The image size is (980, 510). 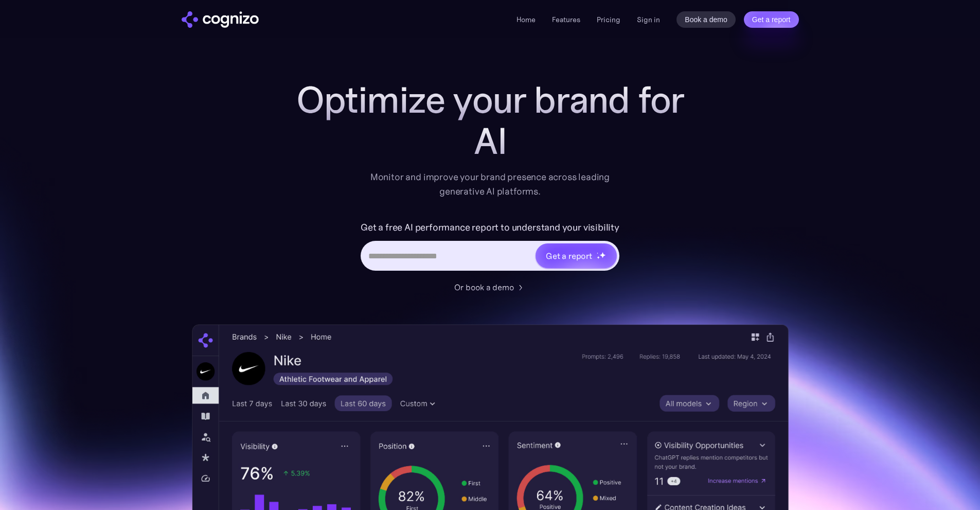 What do you see at coordinates (220, 20) in the screenshot?
I see `a: home` at bounding box center [220, 20].